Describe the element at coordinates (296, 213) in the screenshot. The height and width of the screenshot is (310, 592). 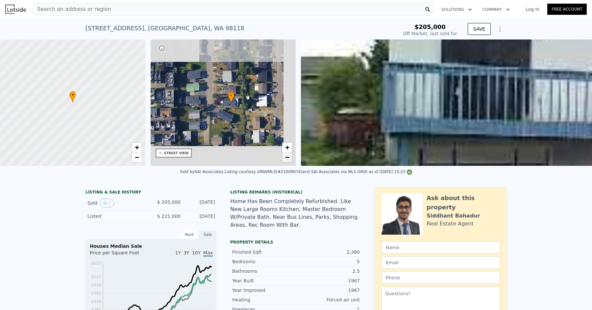
I see `div: Home Has Been Completely Refurbished. Like New Large Rooms Kitchen, Master Bedroom W/Private Bath...` at that location.